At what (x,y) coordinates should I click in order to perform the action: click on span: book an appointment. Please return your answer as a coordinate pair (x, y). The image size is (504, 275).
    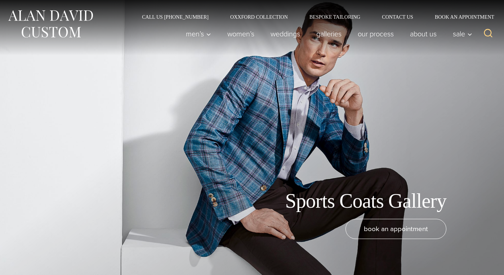
    Looking at the image, I should click on (396, 229).